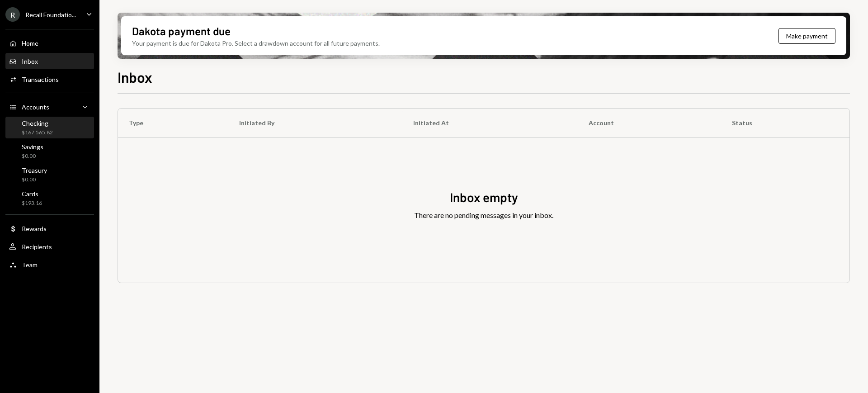  Describe the element at coordinates (649, 123) in the screenshot. I see `th: Account` at that location.